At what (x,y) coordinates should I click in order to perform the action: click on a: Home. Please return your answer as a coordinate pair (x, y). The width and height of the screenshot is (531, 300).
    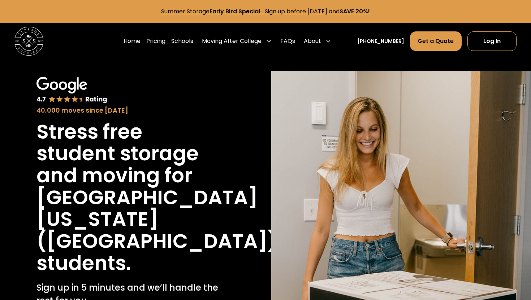
    Looking at the image, I should click on (132, 41).